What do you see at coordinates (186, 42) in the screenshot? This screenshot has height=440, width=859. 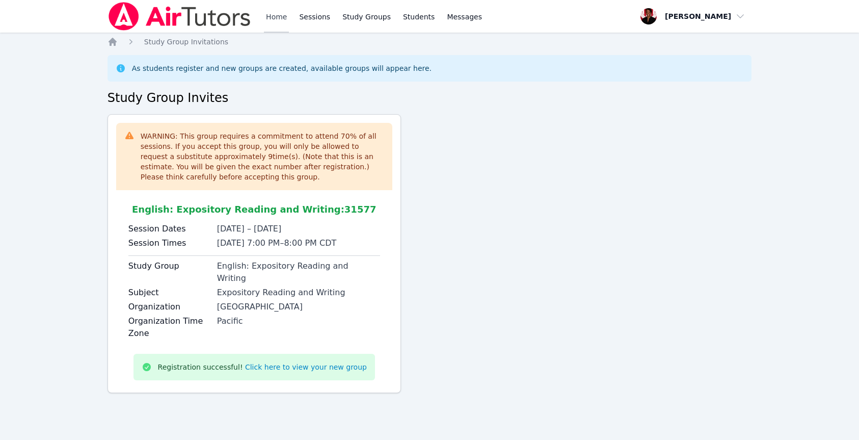 I see `span: Study Group Invitations` at bounding box center [186, 42].